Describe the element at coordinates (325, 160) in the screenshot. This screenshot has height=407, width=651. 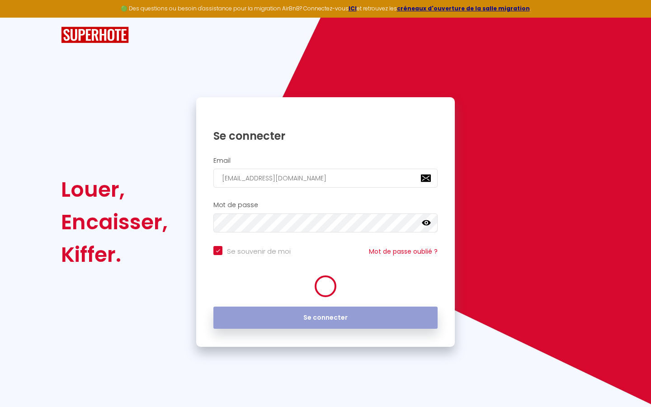
I see `h2: Email` at that location.